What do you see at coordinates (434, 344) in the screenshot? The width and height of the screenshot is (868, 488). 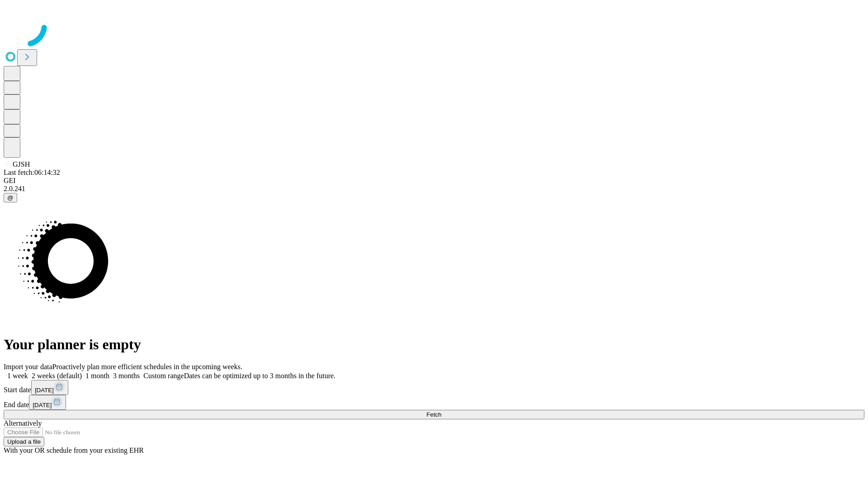 I see `h1: Your planner is empty` at bounding box center [434, 344].